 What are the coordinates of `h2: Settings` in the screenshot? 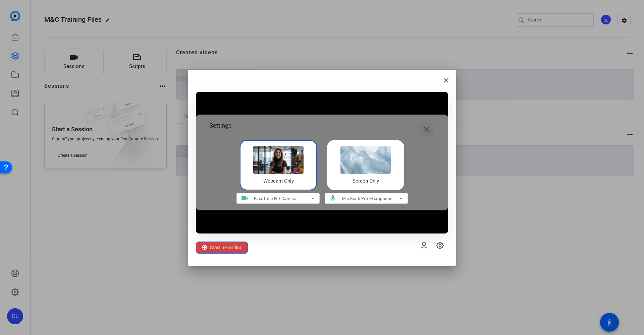 It's located at (221, 129).